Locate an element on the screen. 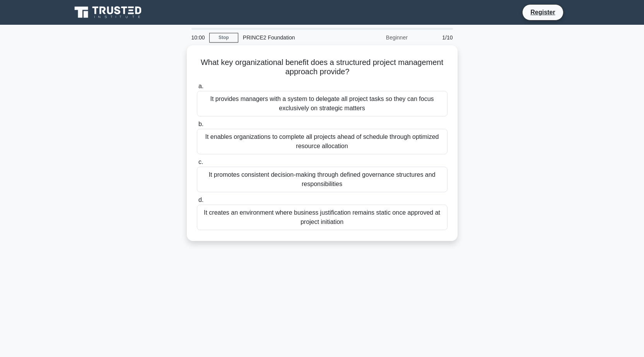 This screenshot has width=644, height=357. span: d. is located at coordinates (201, 199).